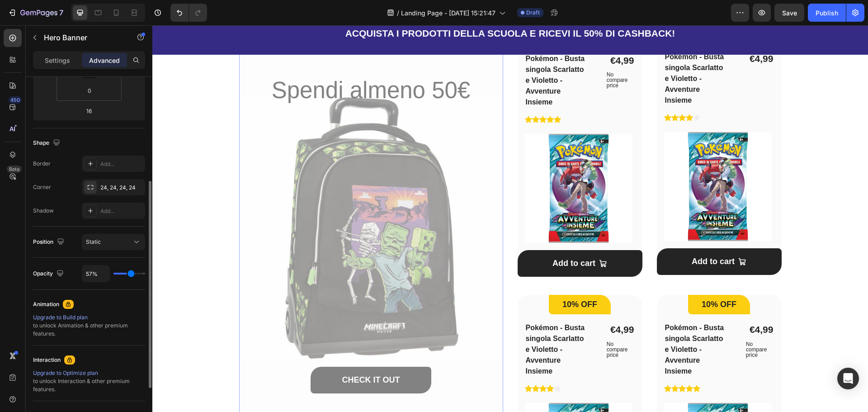 The width and height of the screenshot is (868, 412). I want to click on input: l, so click(89, 110).